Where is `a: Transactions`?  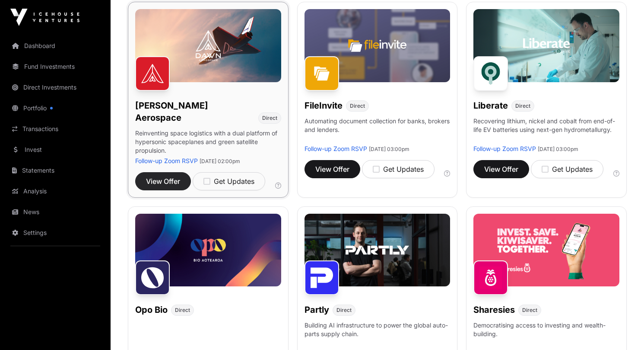
a: Transactions is located at coordinates (55, 129).